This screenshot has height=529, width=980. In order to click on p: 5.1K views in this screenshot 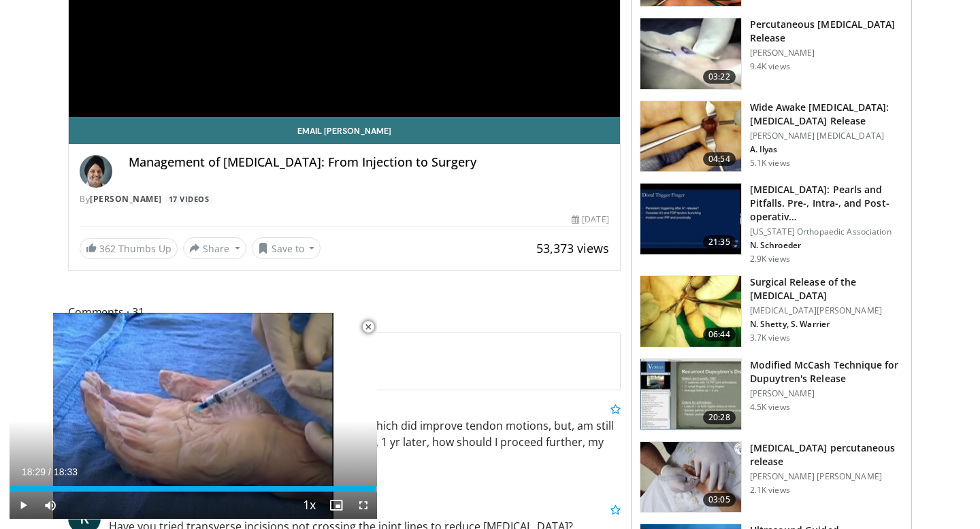, I will do `click(770, 163)`.